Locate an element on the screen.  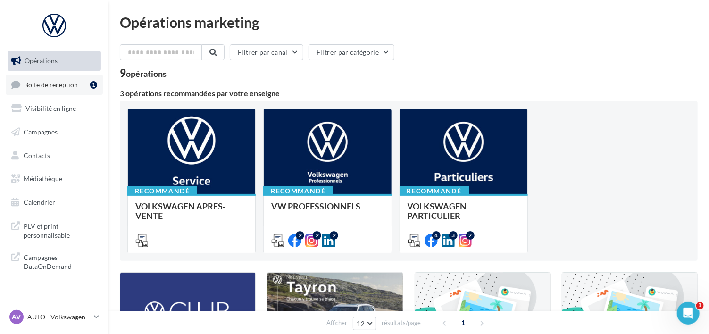
span: Campagnes DataOnDemand is located at coordinates (60, 261).